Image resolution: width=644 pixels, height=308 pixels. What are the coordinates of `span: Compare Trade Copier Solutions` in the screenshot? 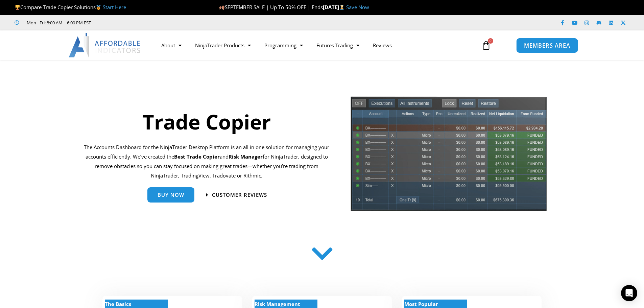 It's located at (70, 7).